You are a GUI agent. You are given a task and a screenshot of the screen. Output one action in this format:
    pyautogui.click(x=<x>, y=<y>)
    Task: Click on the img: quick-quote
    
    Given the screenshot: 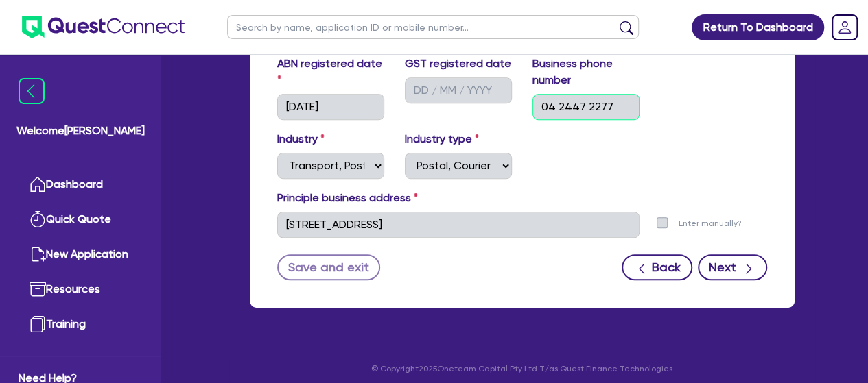 What is the action you would take?
    pyautogui.click(x=38, y=220)
    